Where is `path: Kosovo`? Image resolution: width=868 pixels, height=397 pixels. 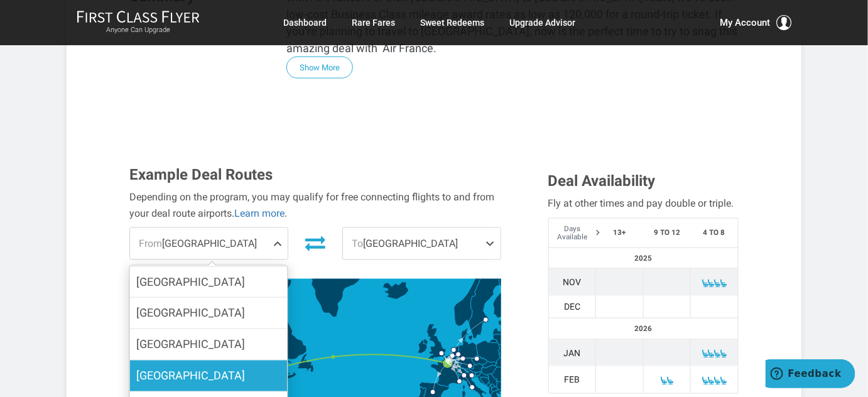 path: Kosovo is located at coordinates (493, 386).